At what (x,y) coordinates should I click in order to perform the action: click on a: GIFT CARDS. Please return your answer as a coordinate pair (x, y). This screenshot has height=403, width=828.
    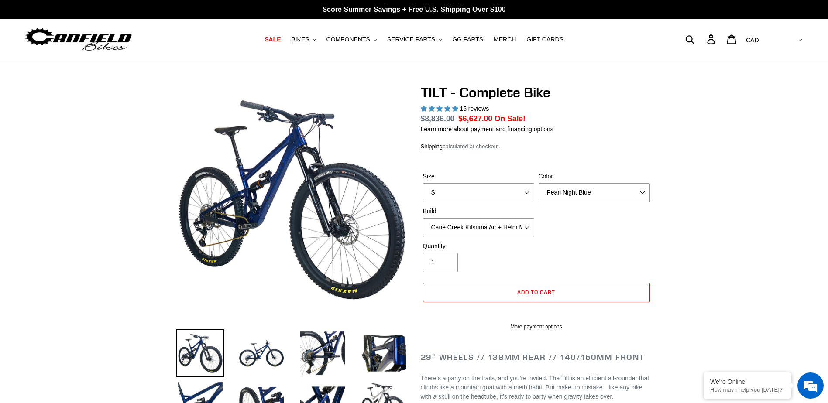
    Looking at the image, I should click on (544, 39).